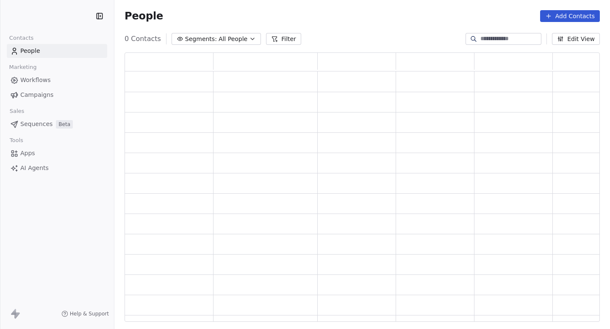 This screenshot has height=329, width=610. What do you see at coordinates (57, 51) in the screenshot?
I see `a: People` at bounding box center [57, 51].